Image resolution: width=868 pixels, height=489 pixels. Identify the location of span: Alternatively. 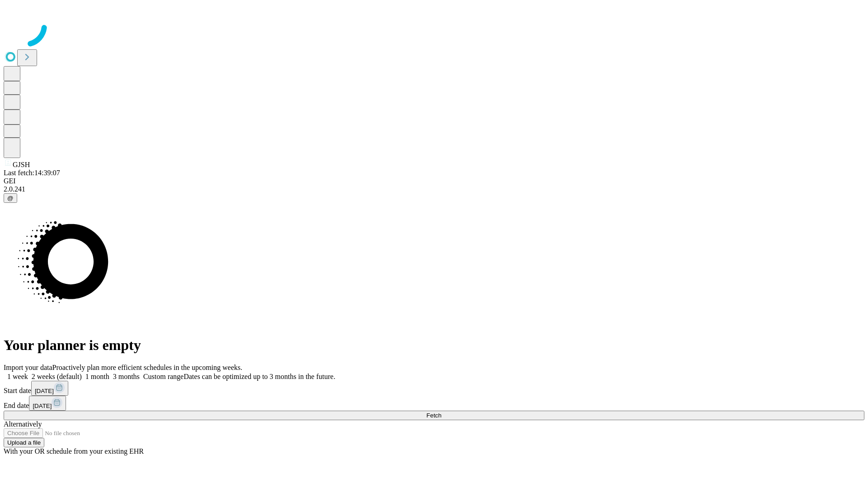
(23, 423).